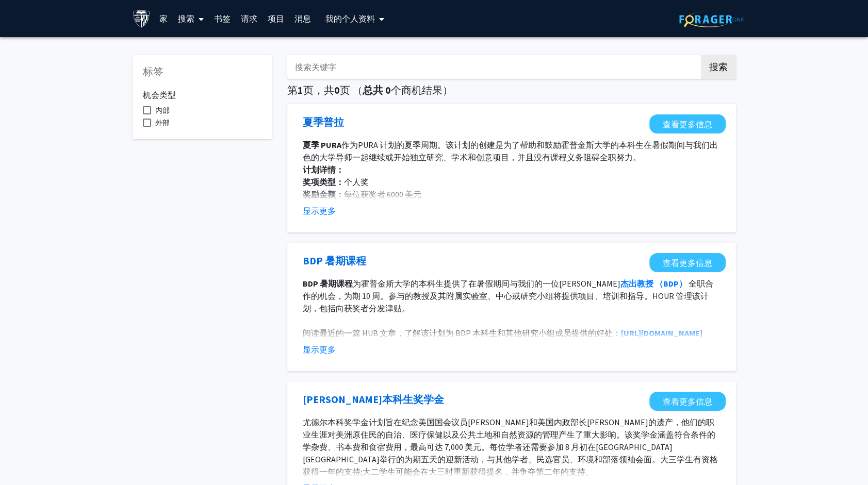  What do you see at coordinates (249, 18) in the screenshot?
I see `a: 请求` at bounding box center [249, 18].